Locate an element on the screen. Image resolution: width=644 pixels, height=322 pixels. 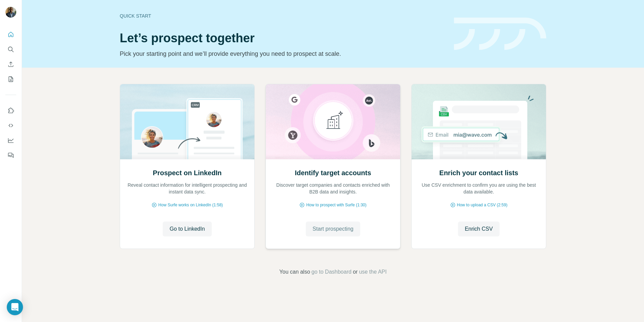
h2: Identify target accounts is located at coordinates (333, 173).